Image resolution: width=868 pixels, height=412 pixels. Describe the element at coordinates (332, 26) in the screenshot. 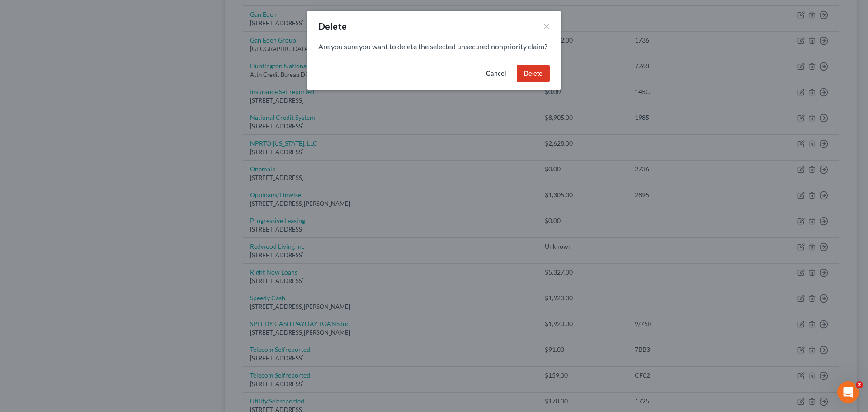

I see `div: Delete` at that location.